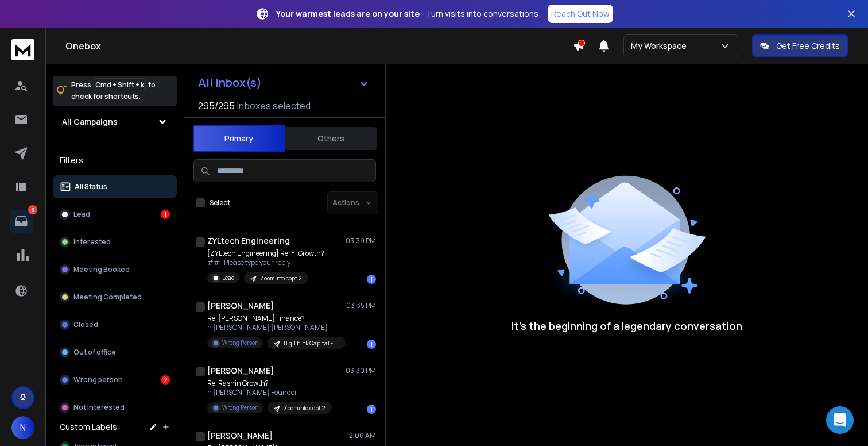  I want to click on a: Reach Out Now, so click(580, 14).